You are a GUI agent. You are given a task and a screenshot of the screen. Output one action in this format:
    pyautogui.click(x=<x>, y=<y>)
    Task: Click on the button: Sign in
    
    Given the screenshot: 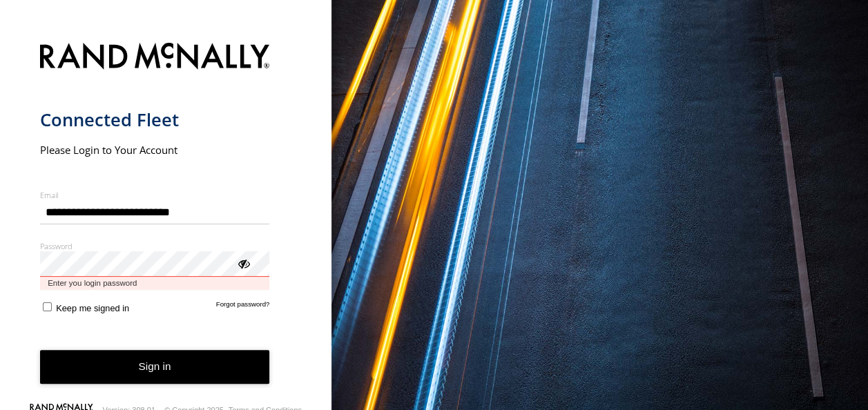 What is the action you would take?
    pyautogui.click(x=155, y=367)
    